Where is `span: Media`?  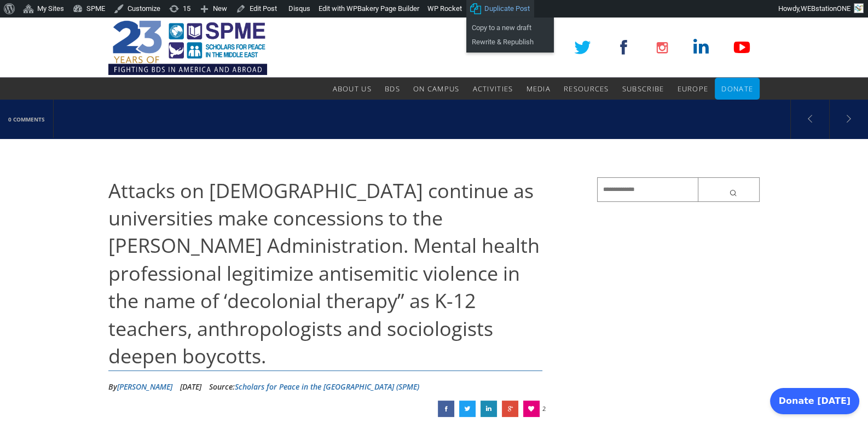 span: Media is located at coordinates (538, 89).